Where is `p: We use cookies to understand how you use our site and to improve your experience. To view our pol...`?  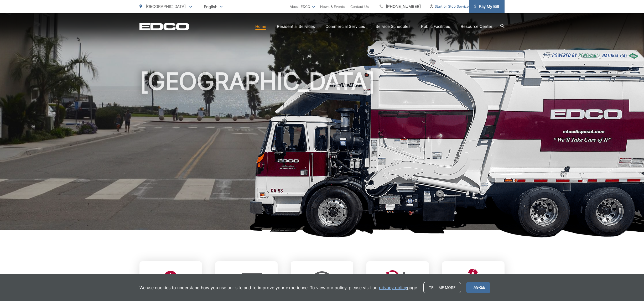 p: We use cookies to understand how you use our site and to improve your experience. To view our pol... is located at coordinates (279, 287).